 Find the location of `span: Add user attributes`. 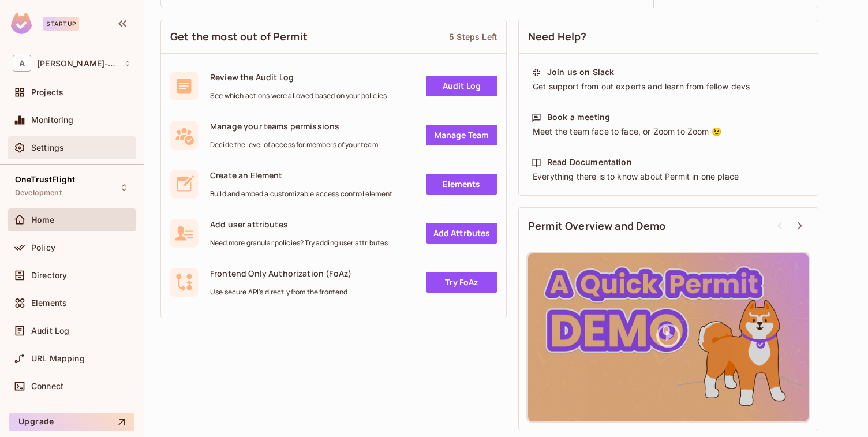

span: Add user attributes is located at coordinates (299, 224).